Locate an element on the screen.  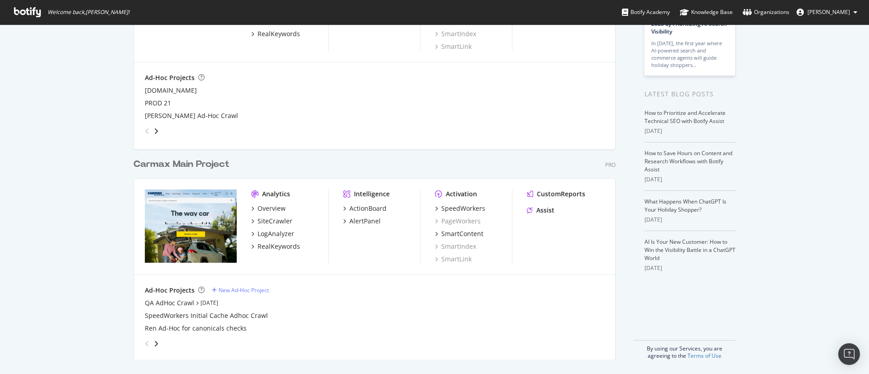
a: SpeedWorkers Initial Cache Adhoc Crawl is located at coordinates (206, 316).